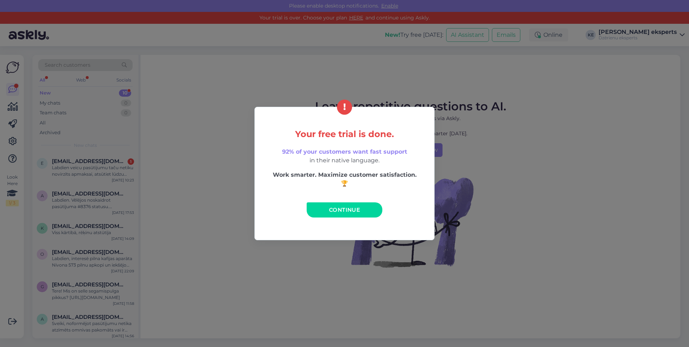 The height and width of the screenshot is (347, 689). What do you see at coordinates (344, 151) in the screenshot?
I see `span: 92% of your customers want fast support` at bounding box center [344, 151].